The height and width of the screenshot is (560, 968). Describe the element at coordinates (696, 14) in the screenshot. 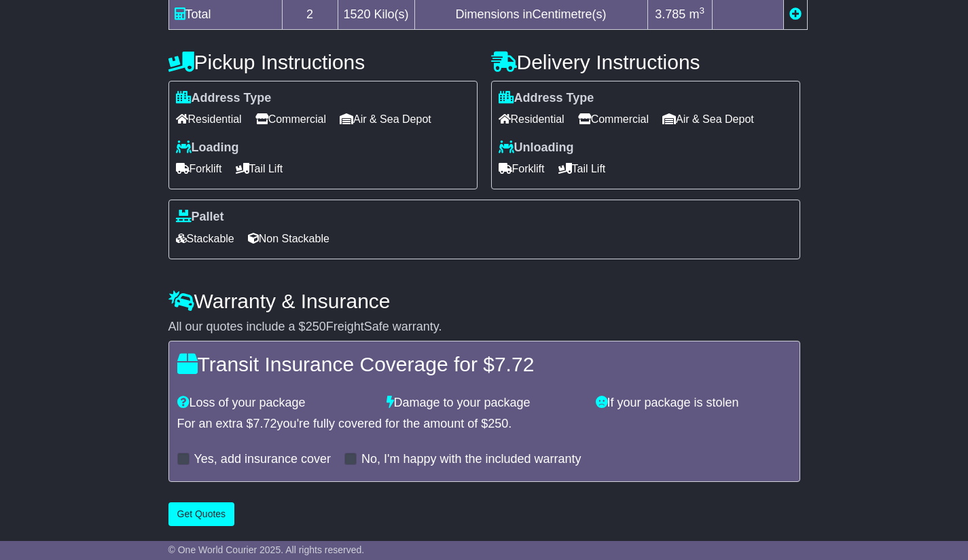

I see `span: m` at that location.